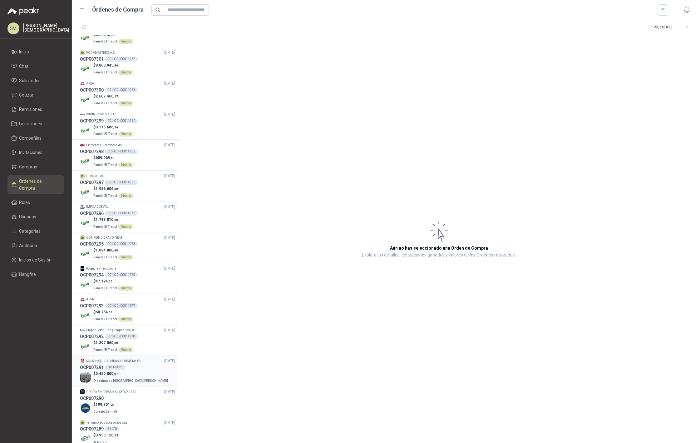 This screenshot has height=443, width=700. Describe the element at coordinates (36, 246) in the screenshot. I see `a: Auditoria` at that location.